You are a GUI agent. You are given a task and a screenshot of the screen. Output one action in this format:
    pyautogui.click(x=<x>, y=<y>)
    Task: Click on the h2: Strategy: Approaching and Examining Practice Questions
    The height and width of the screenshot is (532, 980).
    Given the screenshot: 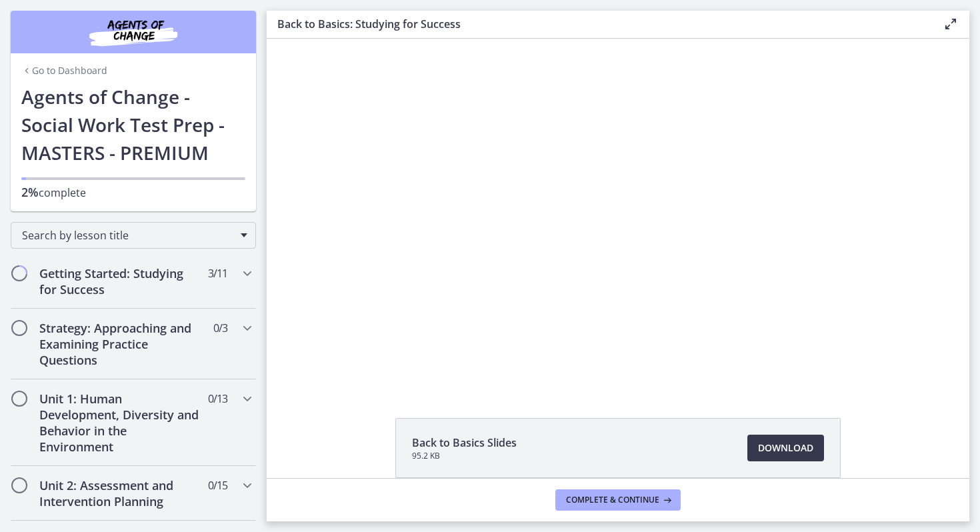 What is the action you would take?
    pyautogui.click(x=120, y=344)
    